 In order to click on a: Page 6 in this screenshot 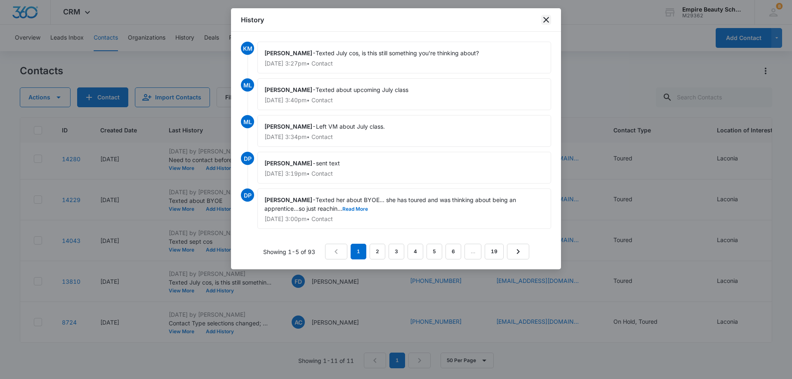, I will do `click(453, 252)`.